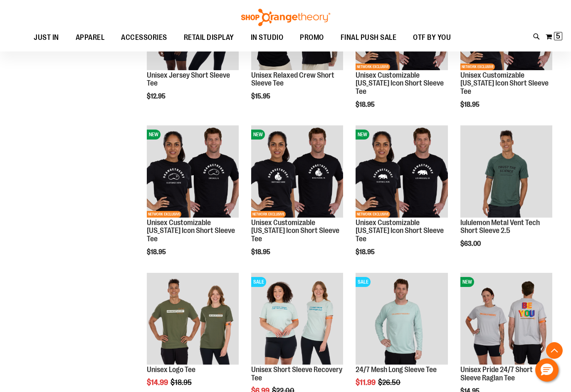 The width and height of the screenshot is (571, 392). I want to click on a: OTF City Unisex California Icon SS Tee BlackNEWNETWORK EXCLUSIVE, so click(401, 172).